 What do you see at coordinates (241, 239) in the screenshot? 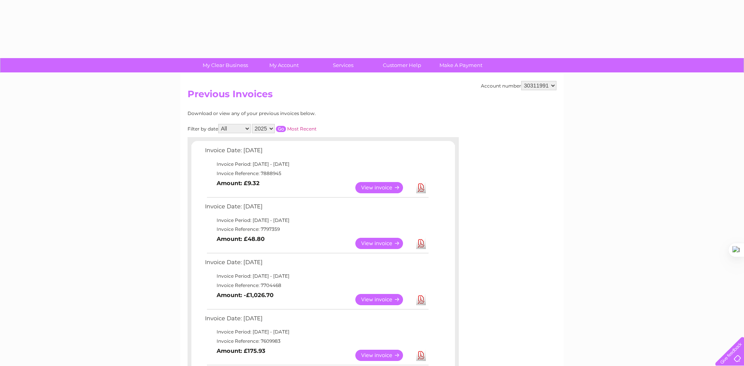
I see `b: Amount: £48.80` at bounding box center [241, 239].